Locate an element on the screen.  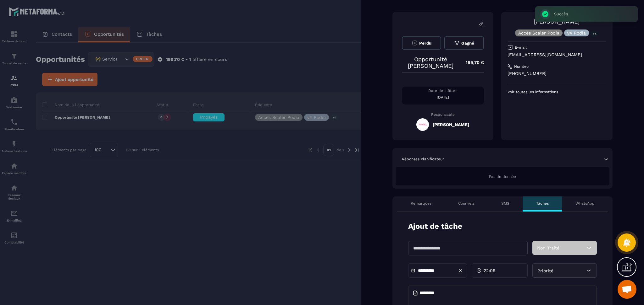
span: 22:09 is located at coordinates (490, 270).